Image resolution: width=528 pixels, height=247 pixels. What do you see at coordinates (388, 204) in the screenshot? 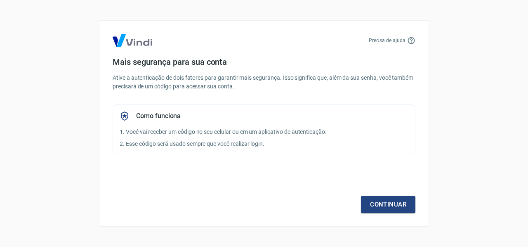
I see `a: Continuar` at bounding box center [388, 204].